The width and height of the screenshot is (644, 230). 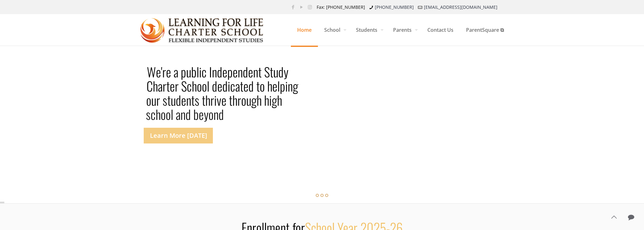 What do you see at coordinates (334, 30) in the screenshot?
I see `span: School` at bounding box center [334, 30].